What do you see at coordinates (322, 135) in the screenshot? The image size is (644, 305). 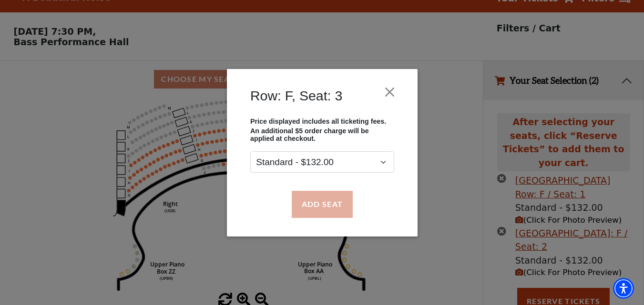 I see `p: An additional $5 order charge will be applied at checkout.` at bounding box center [322, 135].